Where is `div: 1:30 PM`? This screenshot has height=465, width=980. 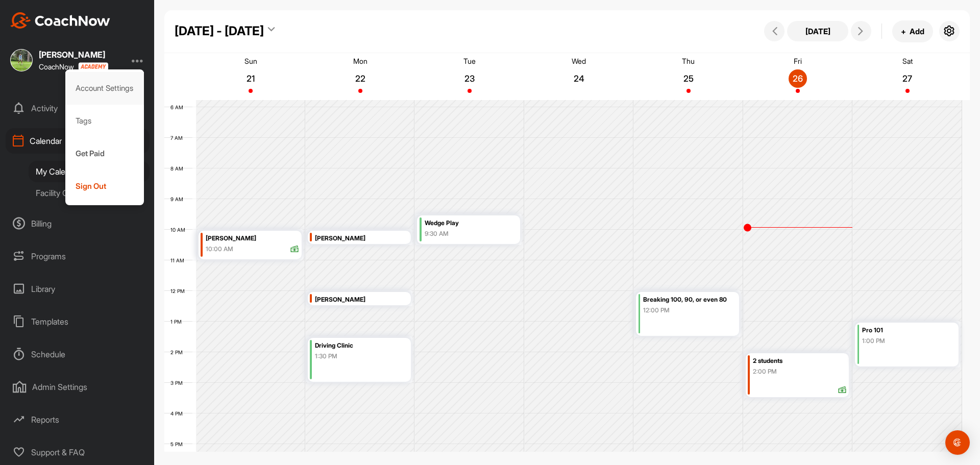
div: 1:30 PM is located at coordinates (362, 357).